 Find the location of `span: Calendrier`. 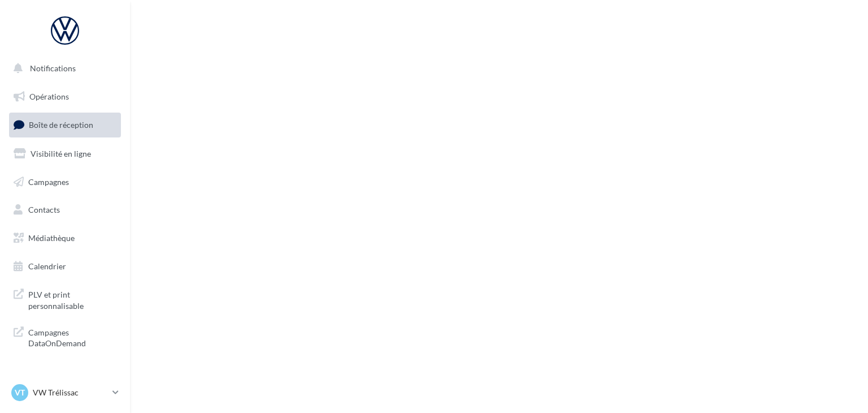

span: Calendrier is located at coordinates (47, 266).